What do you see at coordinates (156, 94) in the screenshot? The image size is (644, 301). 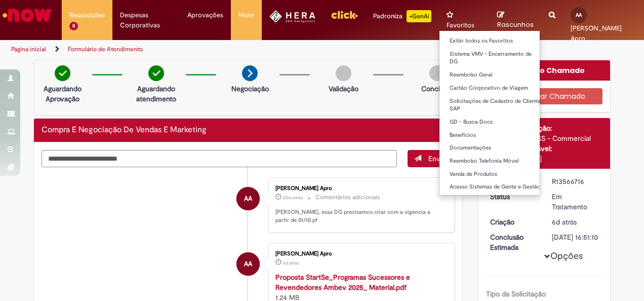 I see `p: Aguardando atendimento` at bounding box center [156, 94].